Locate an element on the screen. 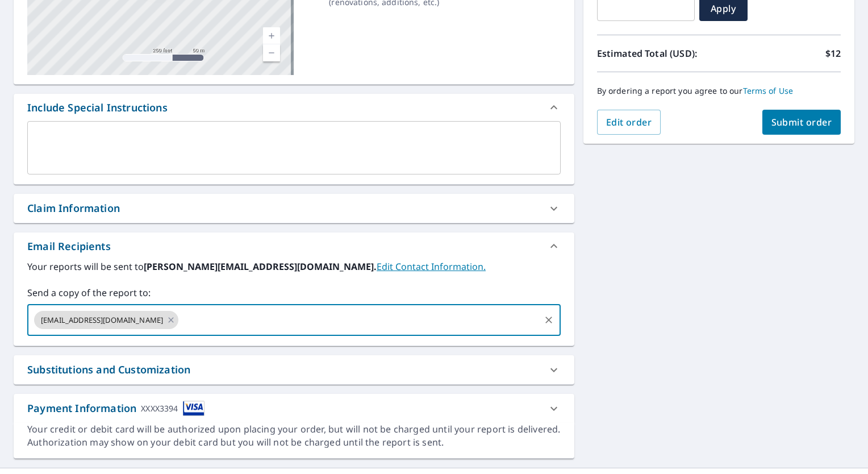 The image size is (868, 474). p: Estimated Total (USD): is located at coordinates (657, 54).